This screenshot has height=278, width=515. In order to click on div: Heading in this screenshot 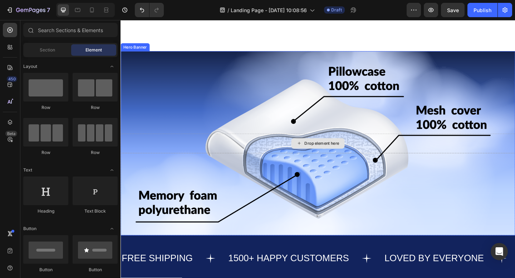, I will do `click(46, 211)`.